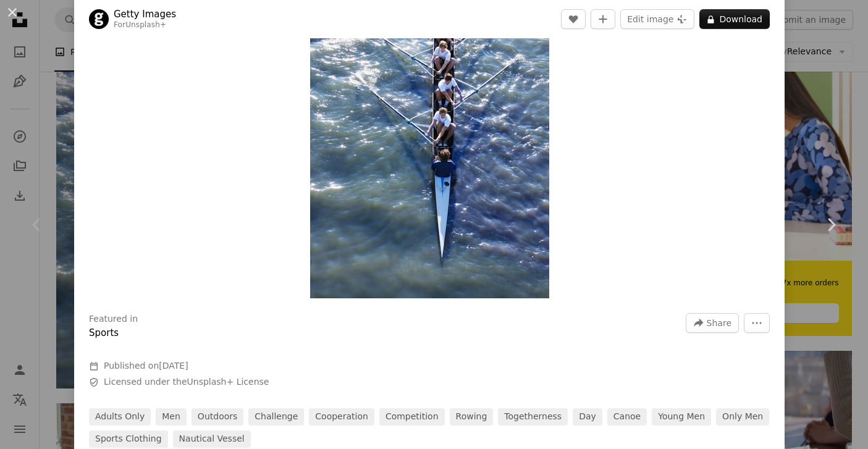 The width and height of the screenshot is (868, 449). Describe the element at coordinates (743, 417) in the screenshot. I see `a: only men` at that location.